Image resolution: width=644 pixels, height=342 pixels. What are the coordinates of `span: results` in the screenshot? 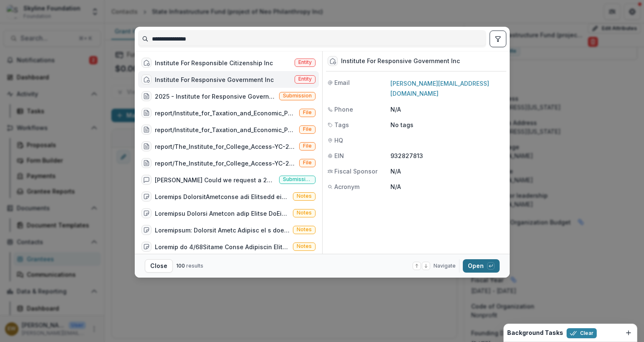 It's located at (195, 266).